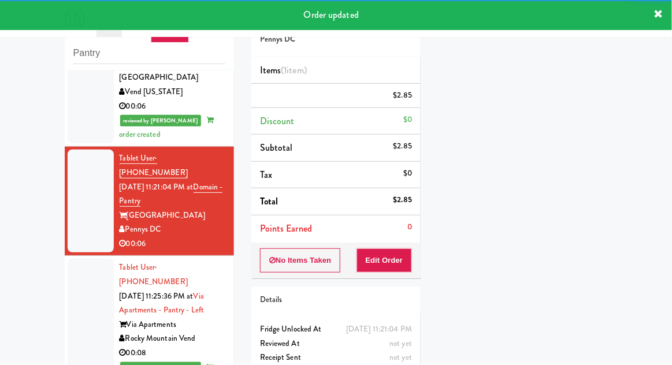 The width and height of the screenshot is (672, 365). What do you see at coordinates (269, 201) in the screenshot?
I see `span: Total` at bounding box center [269, 201].